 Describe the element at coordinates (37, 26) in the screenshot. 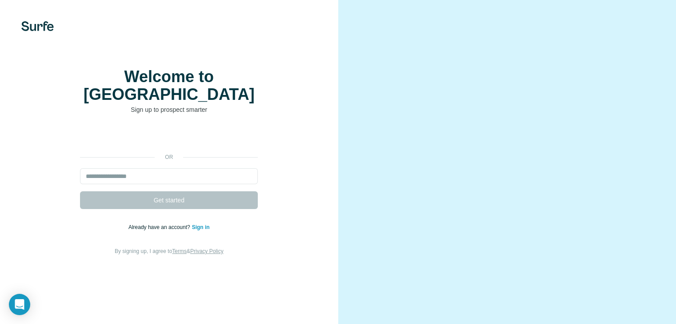

I see `img: Surfe's logo` at that location.